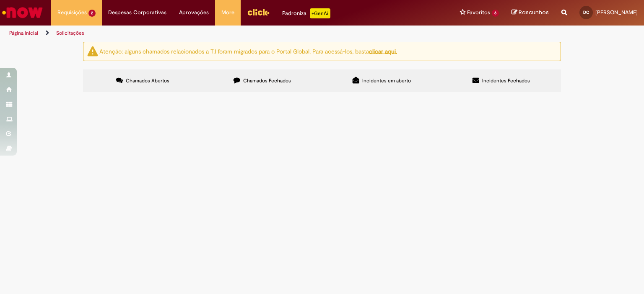  I want to click on span: DC, so click(586, 12).